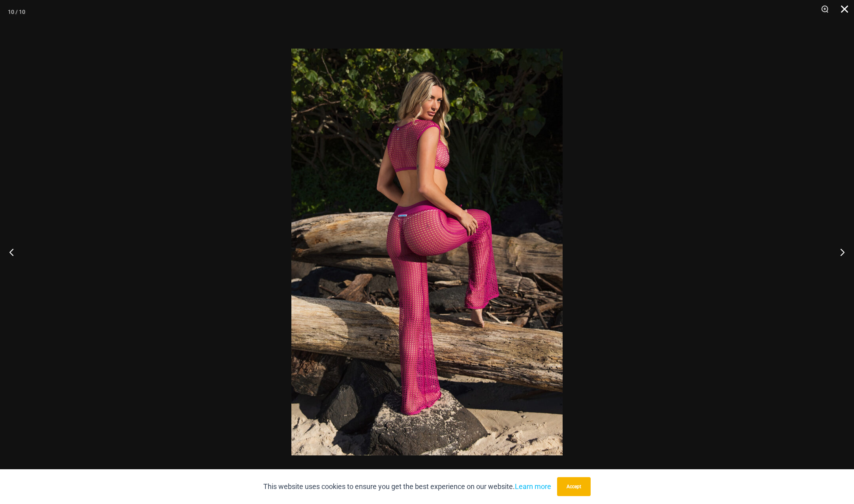  What do you see at coordinates (407, 487) in the screenshot?
I see `p: This website uses cookies to ensure you get the best experience on our website.` at bounding box center [407, 487].